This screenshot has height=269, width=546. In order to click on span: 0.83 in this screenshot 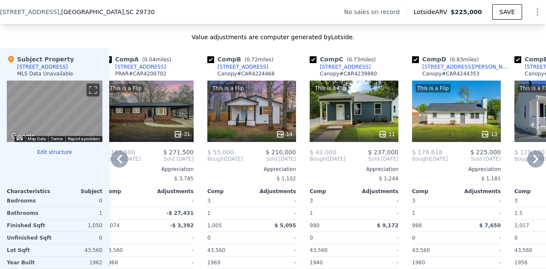, I will do `click(457, 60)`.